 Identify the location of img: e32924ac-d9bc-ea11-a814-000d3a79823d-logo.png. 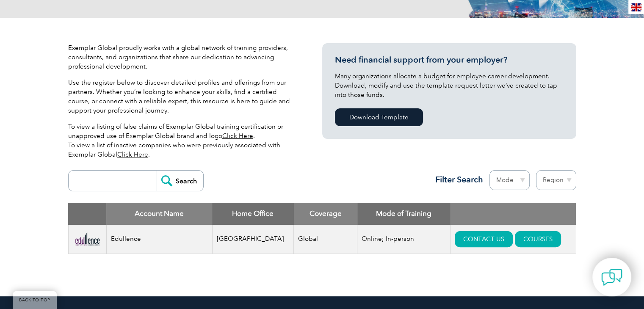
(87, 238).